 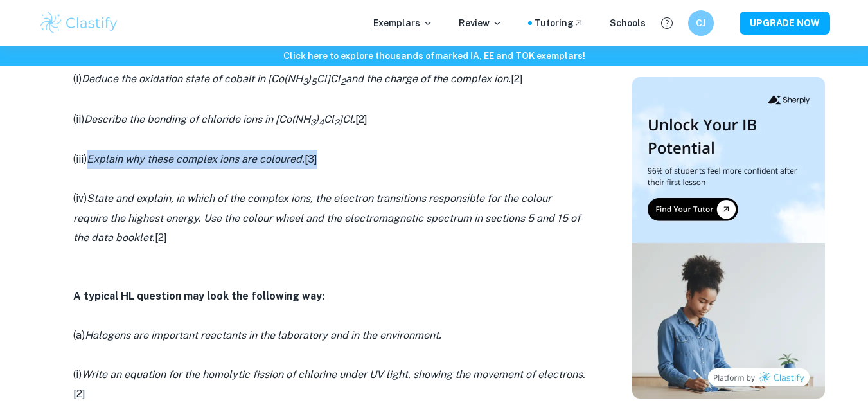 I want to click on i: Describe the bonding of chloride ions in [Co(NH ) Cl ]Cl., so click(x=220, y=119).